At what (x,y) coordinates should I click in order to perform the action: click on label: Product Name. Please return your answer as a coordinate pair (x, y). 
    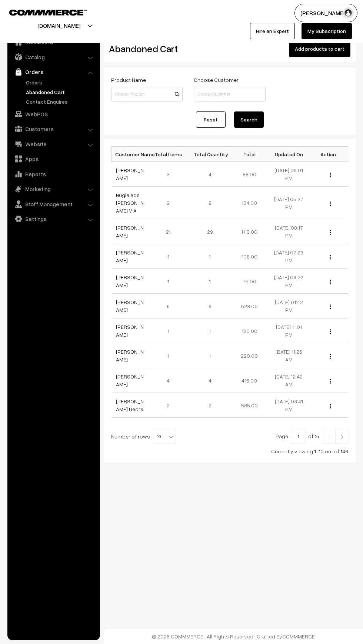
    Looking at the image, I should click on (129, 79).